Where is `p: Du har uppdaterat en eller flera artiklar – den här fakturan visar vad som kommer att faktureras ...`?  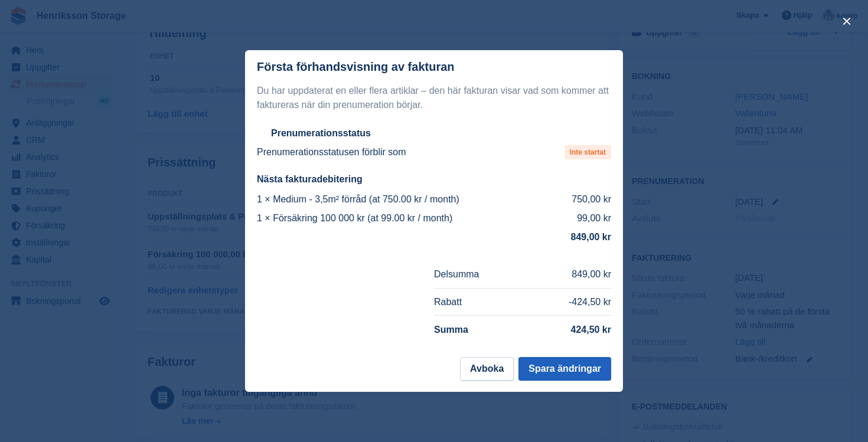
p: Du har uppdaterat en eller flera artiklar – den här fakturan visar vad som kommer att faktureras ... is located at coordinates (434, 98).